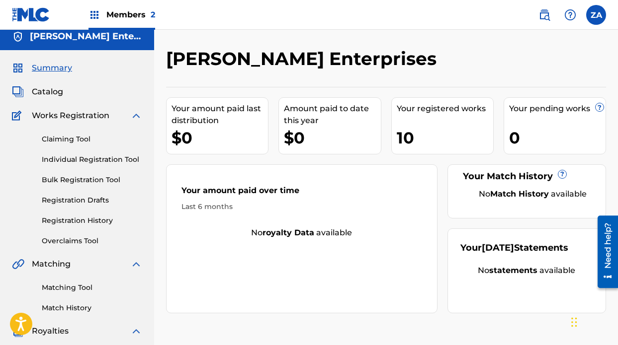 This screenshot has height=345, width=618. Describe the element at coordinates (596, 15) in the screenshot. I see `div: User Menu` at that location.